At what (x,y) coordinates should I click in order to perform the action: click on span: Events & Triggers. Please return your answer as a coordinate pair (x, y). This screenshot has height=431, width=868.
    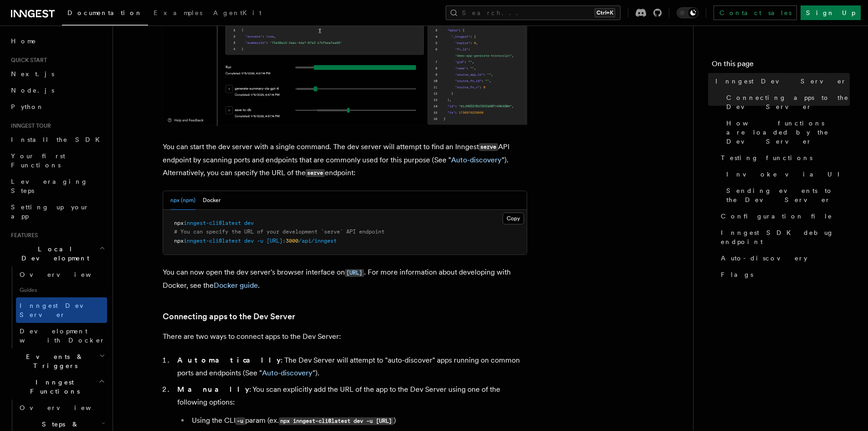
    Looking at the image, I should click on (54, 362).